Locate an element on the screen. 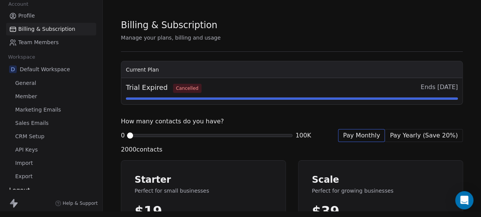 This screenshot has width=481, height=217. a: CRM Setup is located at coordinates (51, 136).